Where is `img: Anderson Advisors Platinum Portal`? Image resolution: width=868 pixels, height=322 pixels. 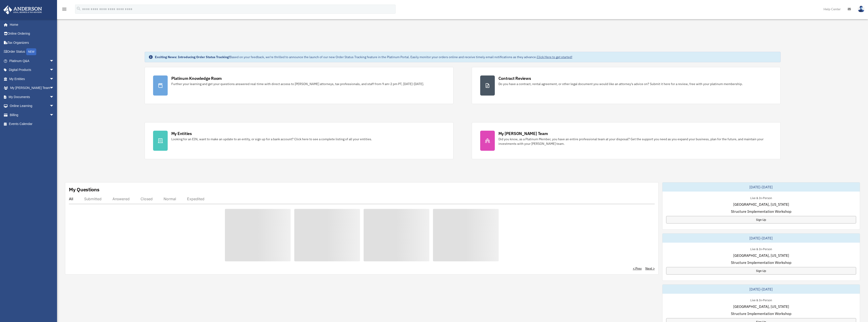 img: Anderson Advisors Platinum Portal is located at coordinates (23, 10).